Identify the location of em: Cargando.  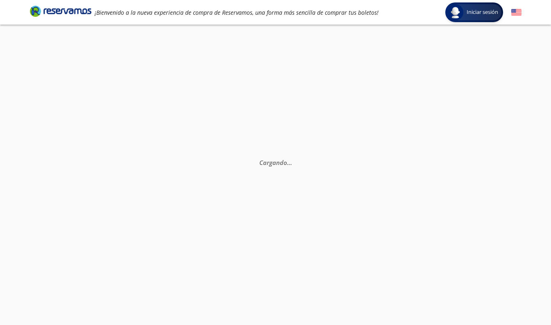
(276, 163).